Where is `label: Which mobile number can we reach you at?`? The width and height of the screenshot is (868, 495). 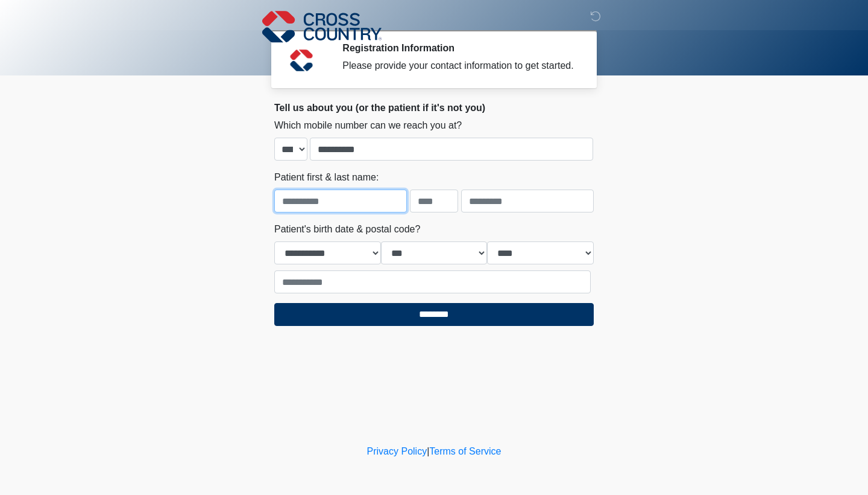 label: Which mobile number can we reach you at? is located at coordinates (368, 125).